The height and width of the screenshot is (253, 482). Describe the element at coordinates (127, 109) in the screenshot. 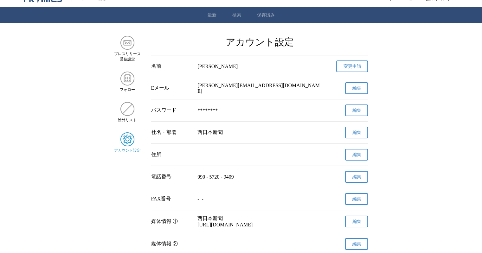

I see `img: 除外リスト` at that location.